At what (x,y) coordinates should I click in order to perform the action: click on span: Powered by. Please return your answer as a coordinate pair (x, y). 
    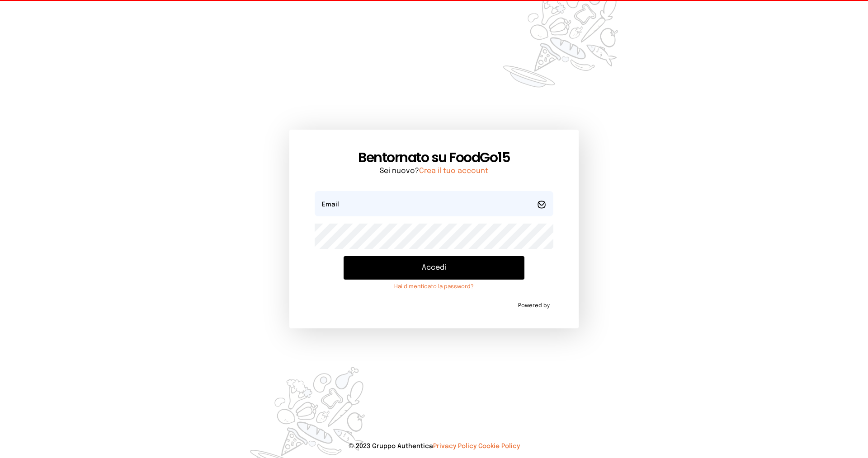
    Looking at the image, I should click on (533, 306).